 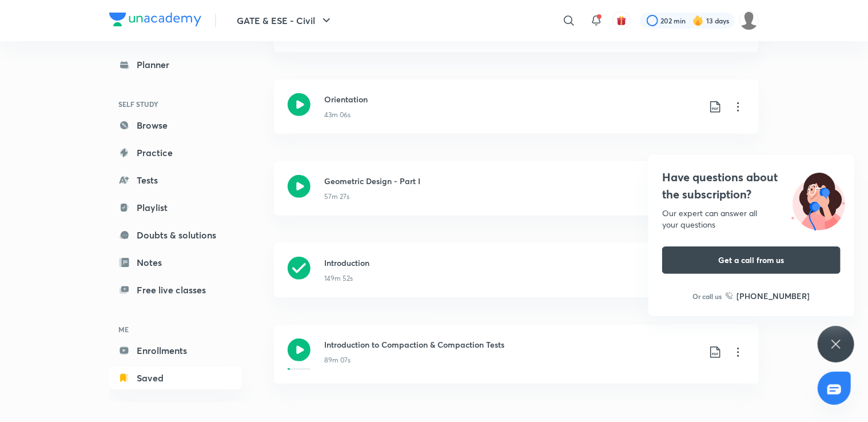 I want to click on p: 57m 27s, so click(x=337, y=197).